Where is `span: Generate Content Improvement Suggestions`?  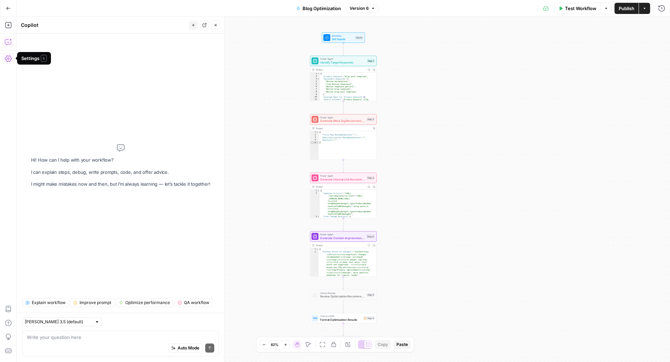
span: Generate Content Improvement Suggestions is located at coordinates (342, 238).